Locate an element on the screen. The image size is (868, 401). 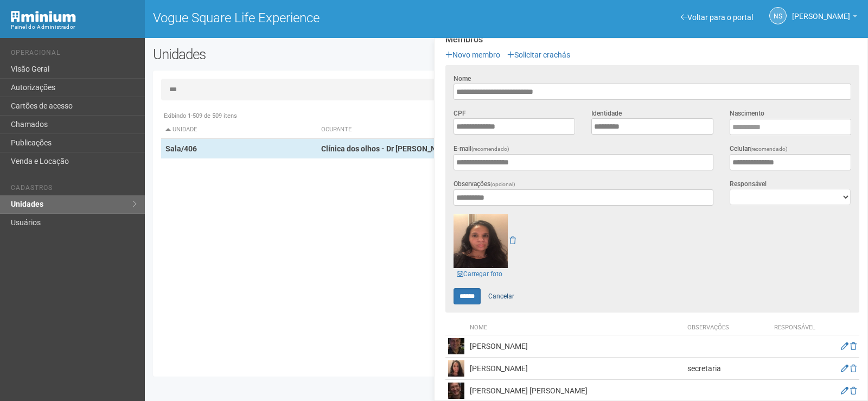
label: Celular is located at coordinates (759, 148).